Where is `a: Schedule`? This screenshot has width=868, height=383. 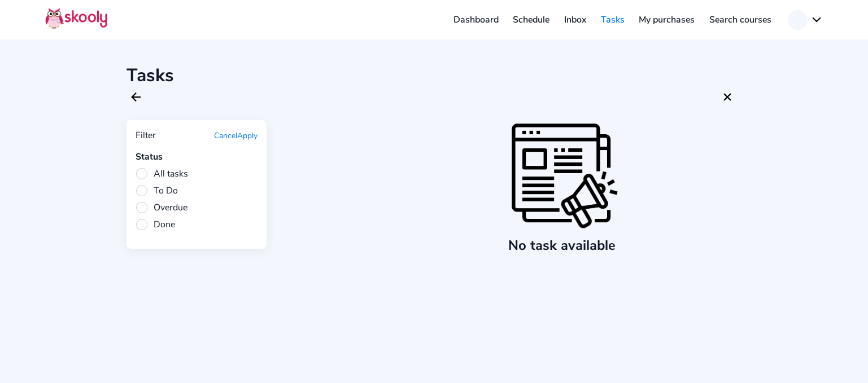
a: Schedule is located at coordinates (532, 20).